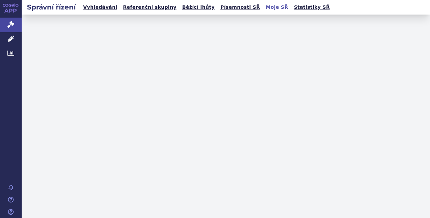  What do you see at coordinates (199, 7) in the screenshot?
I see `a: Běžící lhůty` at bounding box center [199, 7].